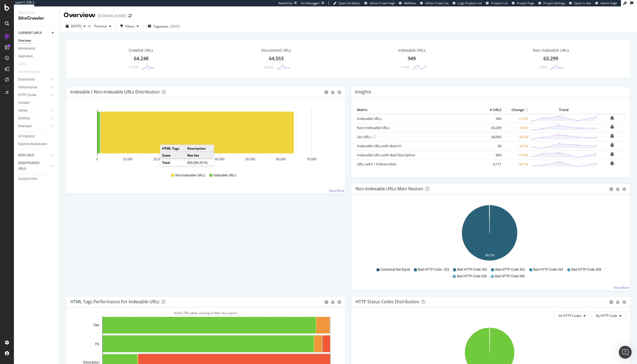 This screenshot has height=364, width=637. I want to click on a: Admin Crawl List, so click(434, 3).